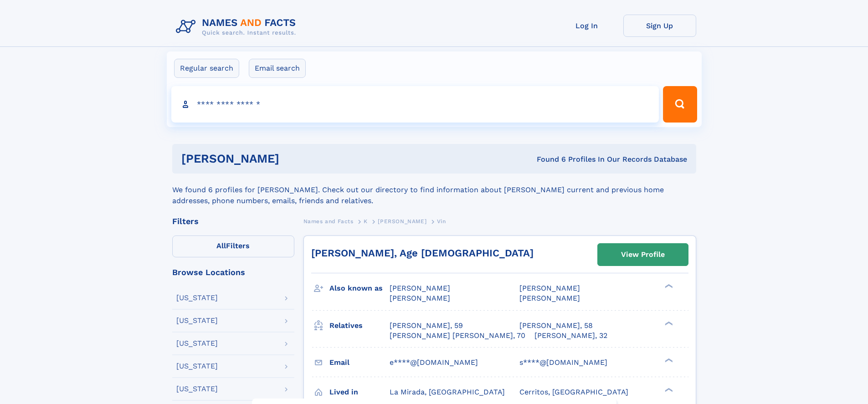  Describe the element at coordinates (660, 25) in the screenshot. I see `a: Sign Up` at that location.